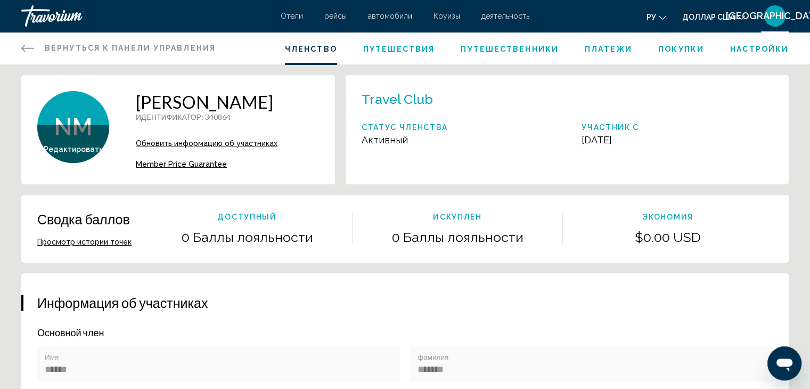 Image resolution: width=810 pixels, height=389 pixels. Describe the element at coordinates (73, 149) in the screenshot. I see `span: Редактировать` at that location.